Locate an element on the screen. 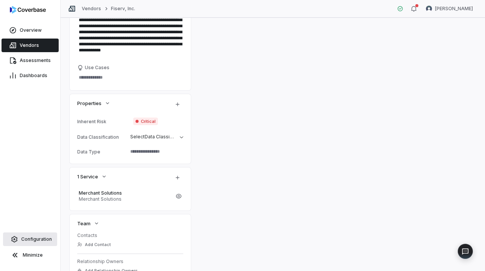 Image resolution: width=485 pixels, height=271 pixels. textarea: Description is located at coordinates (130, 32).